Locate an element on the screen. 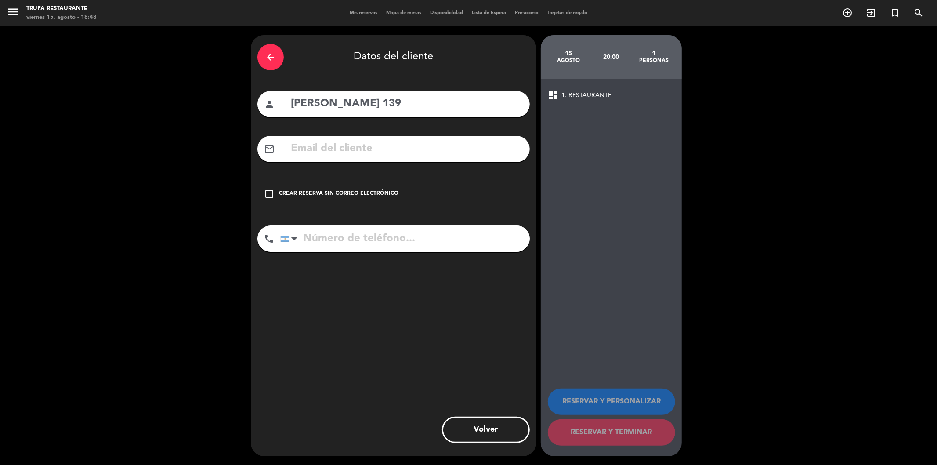 This screenshot has height=465, width=937. i: mail_outline is located at coordinates (269, 149).